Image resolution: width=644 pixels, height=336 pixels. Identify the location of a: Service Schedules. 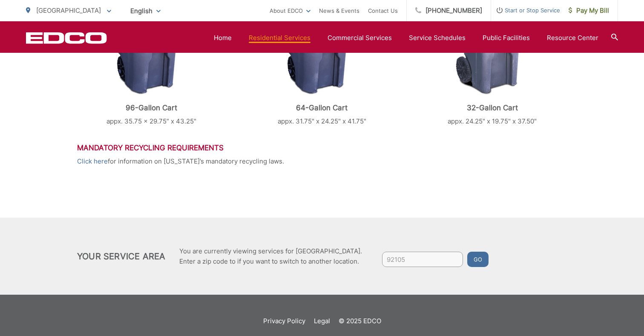
(437, 38).